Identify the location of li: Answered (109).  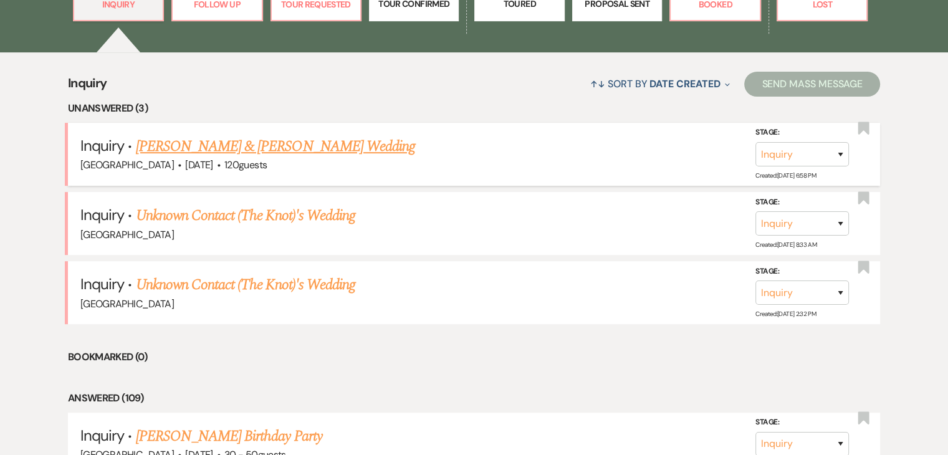
(474, 398).